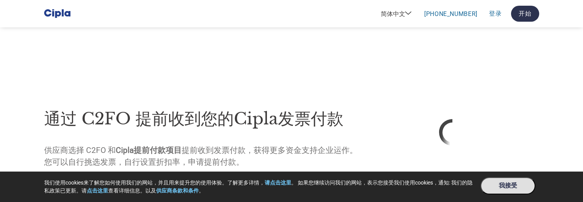 The width and height of the screenshot is (583, 202). What do you see at coordinates (201, 156) in the screenshot?
I see `p: 供应商选择 C2FO 和 提前收到发票付款，获得更多资金支持企业运作。您可以自行挑选发票，自行设置折扣率，申请提前付款。` at bounding box center [201, 156].